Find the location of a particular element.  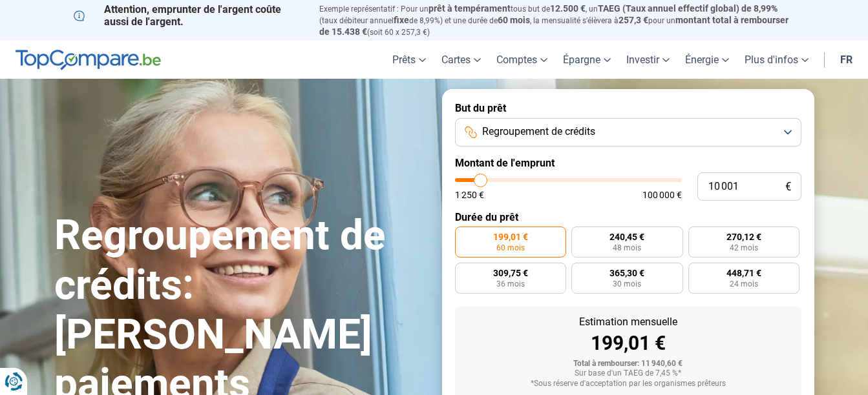

span: 100 000 € is located at coordinates (662, 195).